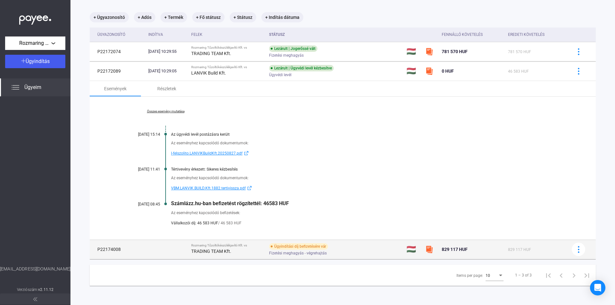  What do you see at coordinates (448, 71) in the screenshot?
I see `span: 0 HUF` at bounding box center [448, 71].